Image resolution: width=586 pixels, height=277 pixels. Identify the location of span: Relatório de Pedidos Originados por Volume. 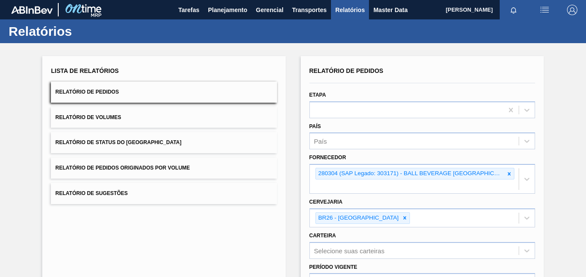
(123, 168).